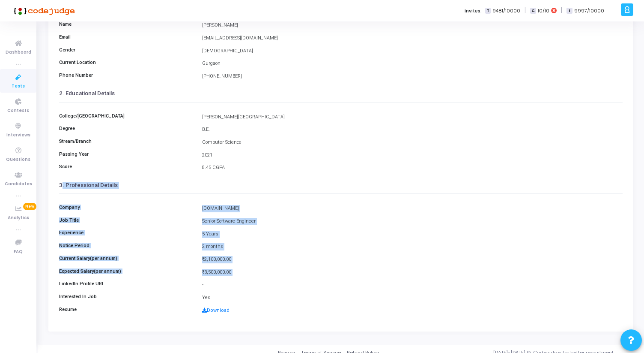  I want to click on h6: Experience, so click(127, 232).